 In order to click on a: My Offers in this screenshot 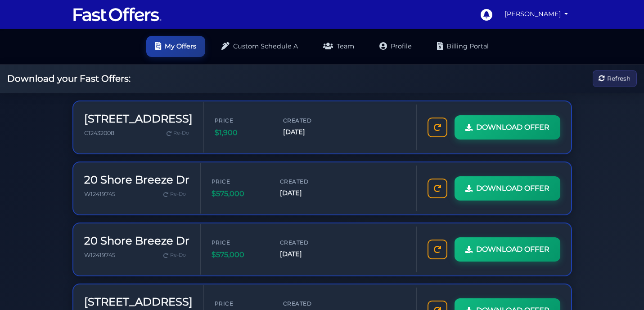, I will do `click(175, 46)`.